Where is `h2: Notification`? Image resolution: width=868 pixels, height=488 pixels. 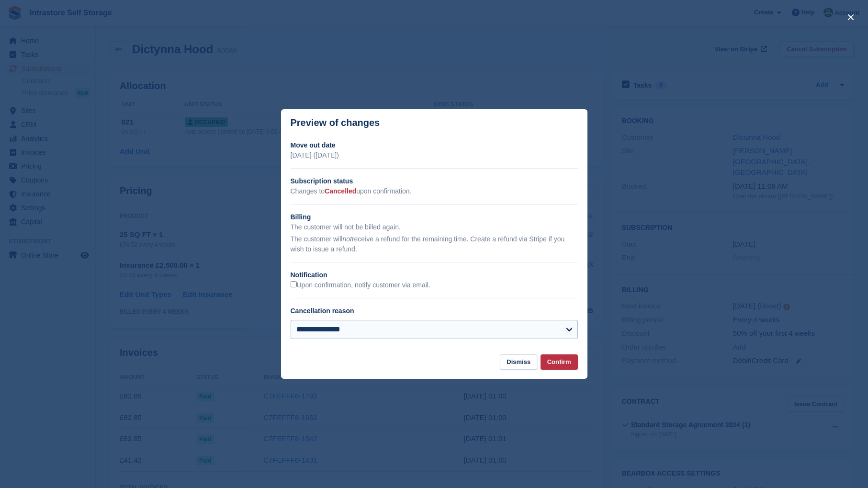
h2: Notification is located at coordinates (434, 275).